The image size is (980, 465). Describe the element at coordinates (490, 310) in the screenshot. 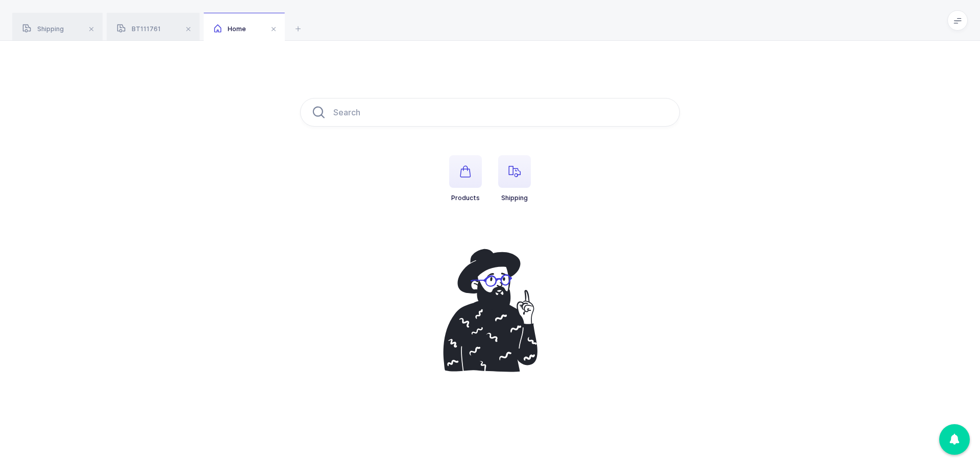

I see `img: pointing-up.svg` at that location.